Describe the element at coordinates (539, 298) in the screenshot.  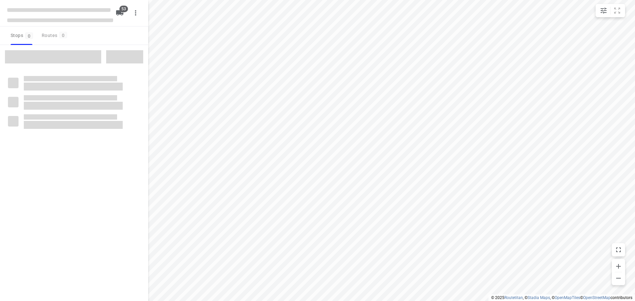
I see `a: Stadia Maps` at that location.